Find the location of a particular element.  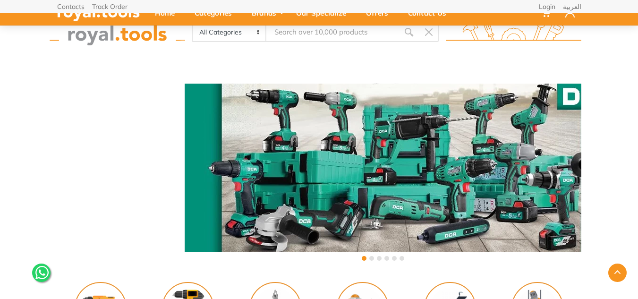

a: العربية is located at coordinates (572, 7).